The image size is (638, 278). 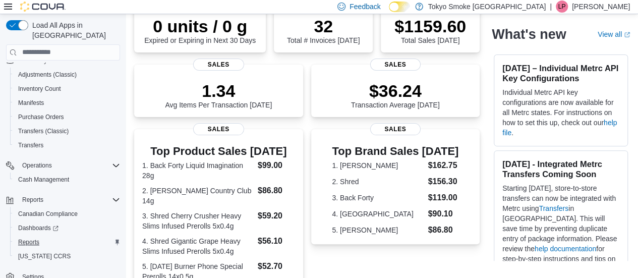 What do you see at coordinates (400, 7) in the screenshot?
I see `input: Dark Mode` at bounding box center [400, 7].